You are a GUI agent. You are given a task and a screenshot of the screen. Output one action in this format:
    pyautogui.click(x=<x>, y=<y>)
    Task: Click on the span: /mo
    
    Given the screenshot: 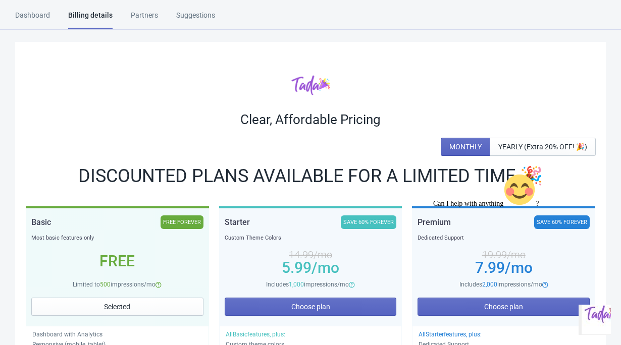 What is the action you would take?
    pyautogui.click(x=325, y=267)
    